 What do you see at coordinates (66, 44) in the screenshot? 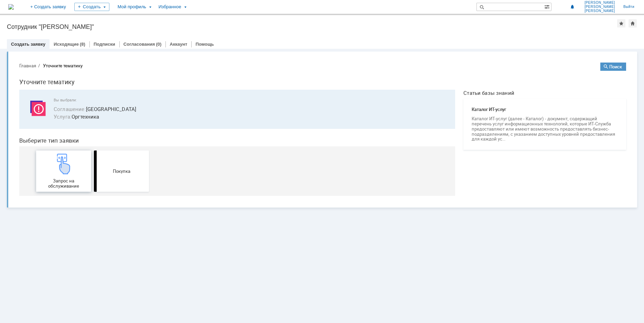
I see `a: Исходящие` at bounding box center [66, 44].